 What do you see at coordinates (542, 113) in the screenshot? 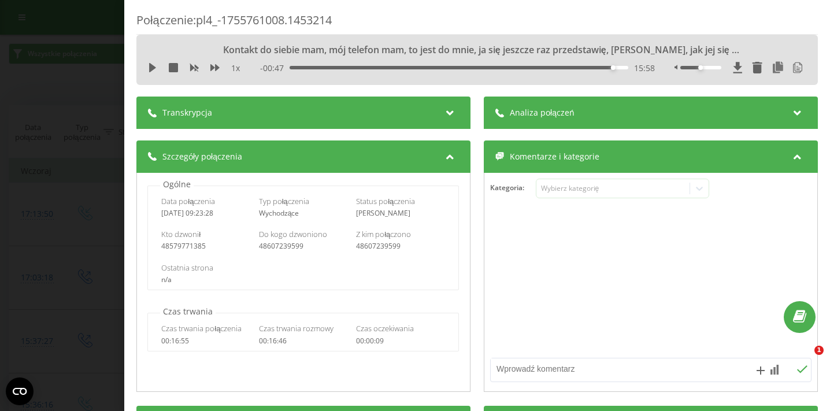
I see `span: Analiza połączeń` at bounding box center [542, 113].